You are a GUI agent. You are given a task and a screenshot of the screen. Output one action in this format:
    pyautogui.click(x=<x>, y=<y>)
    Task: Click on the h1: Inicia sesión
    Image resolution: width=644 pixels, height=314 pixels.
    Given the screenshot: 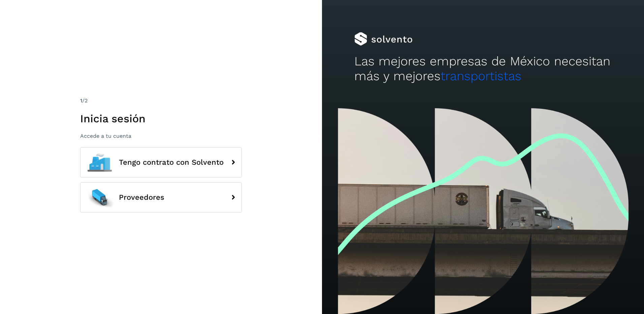 What is the action you would take?
    pyautogui.click(x=161, y=119)
    